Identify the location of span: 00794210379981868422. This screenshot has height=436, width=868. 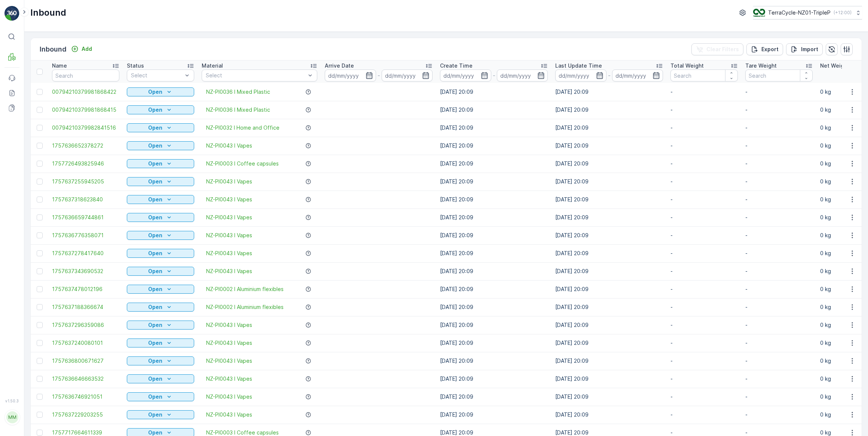
(85, 92).